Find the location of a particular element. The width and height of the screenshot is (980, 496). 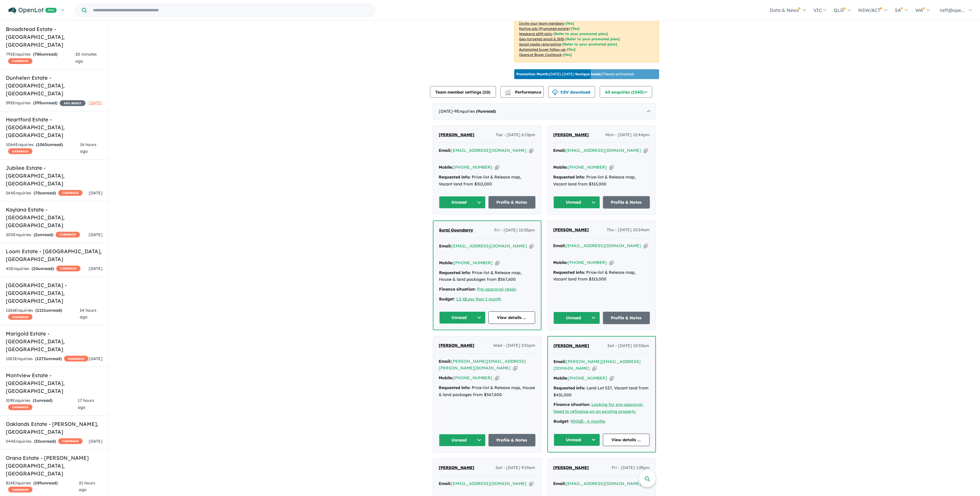

u: Invite your team members is located at coordinates (542, 24).